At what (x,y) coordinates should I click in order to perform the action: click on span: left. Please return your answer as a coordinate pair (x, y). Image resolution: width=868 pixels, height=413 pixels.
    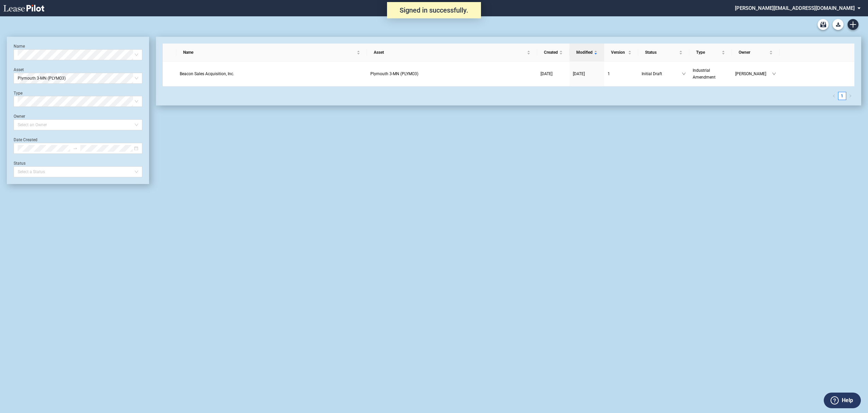
    Looking at the image, I should click on (834, 96).